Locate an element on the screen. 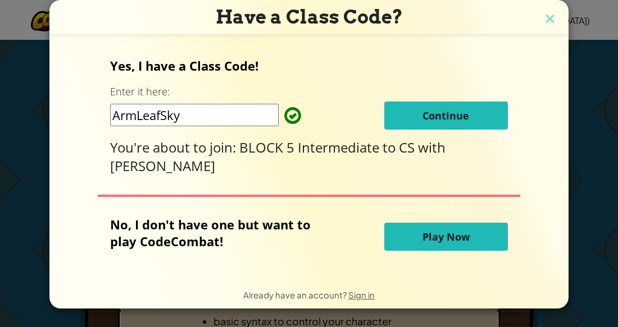 Image resolution: width=618 pixels, height=327 pixels. p: Yes, I have a Class Code! is located at coordinates (308, 66).